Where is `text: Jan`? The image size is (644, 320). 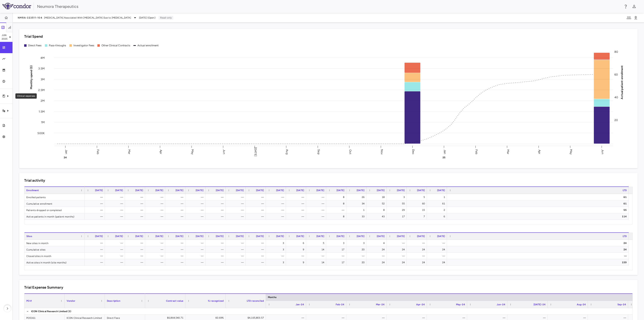
text: Jan is located at coordinates (445, 152).